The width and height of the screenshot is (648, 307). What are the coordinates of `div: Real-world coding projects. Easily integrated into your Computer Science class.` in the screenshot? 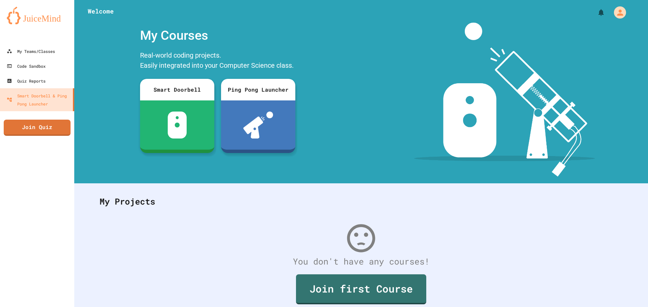 It's located at (218, 61).